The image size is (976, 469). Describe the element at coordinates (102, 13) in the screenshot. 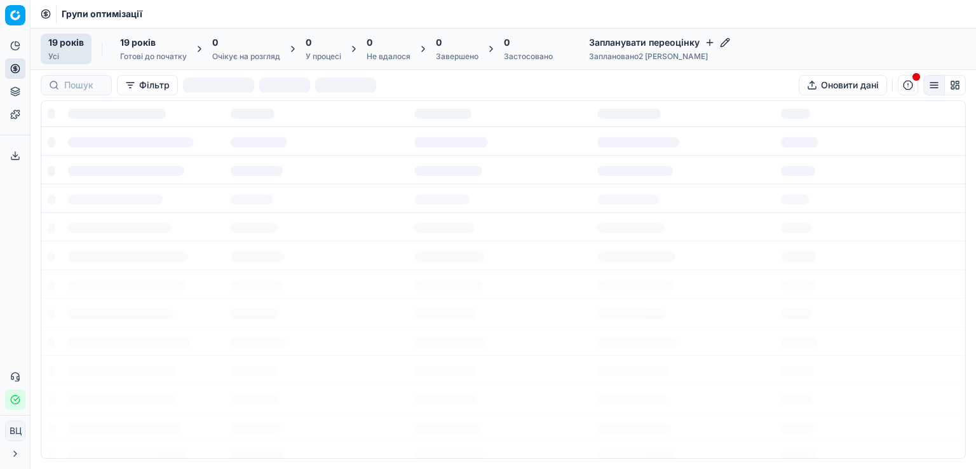

I see `font: Групи оптимізації` at that location.